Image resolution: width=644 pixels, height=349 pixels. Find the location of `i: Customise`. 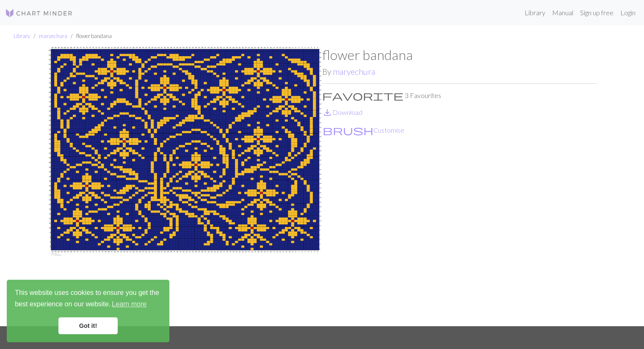

i: Customise is located at coordinates (348, 130).